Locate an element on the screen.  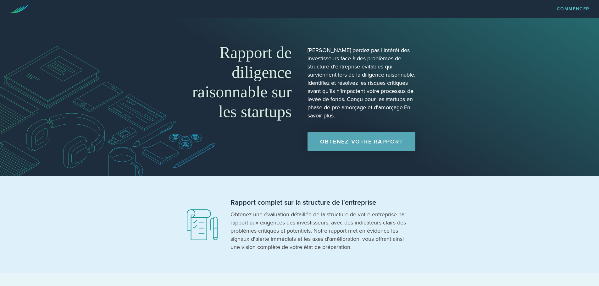
a: Commencer is located at coordinates (573, 9).